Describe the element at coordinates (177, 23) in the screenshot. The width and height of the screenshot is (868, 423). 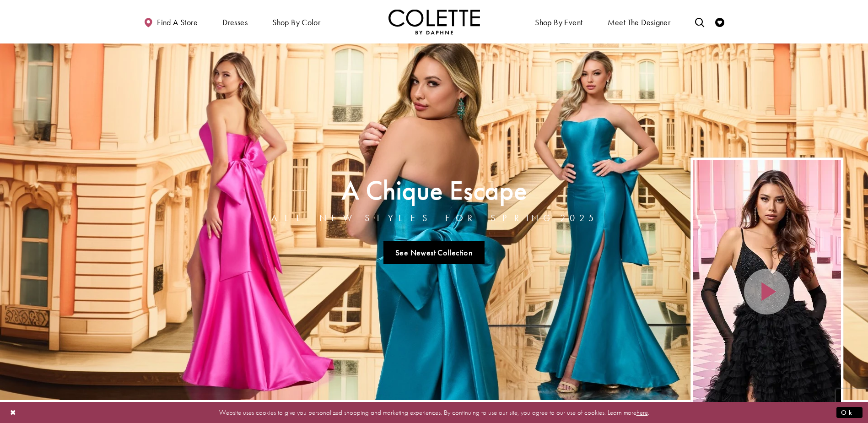
I see `span: Find a store` at that location.